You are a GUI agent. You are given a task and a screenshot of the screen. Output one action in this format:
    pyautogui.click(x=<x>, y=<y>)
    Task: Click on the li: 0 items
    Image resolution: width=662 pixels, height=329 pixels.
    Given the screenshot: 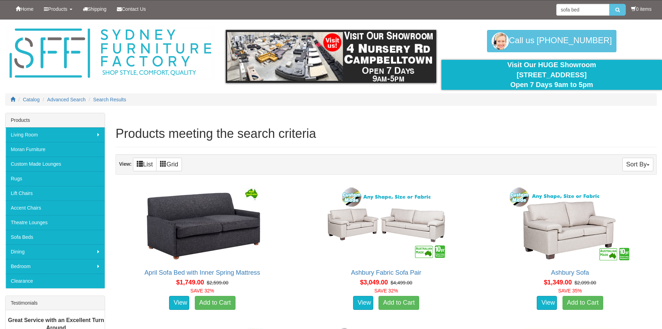 What is the action you would take?
    pyautogui.click(x=641, y=9)
    